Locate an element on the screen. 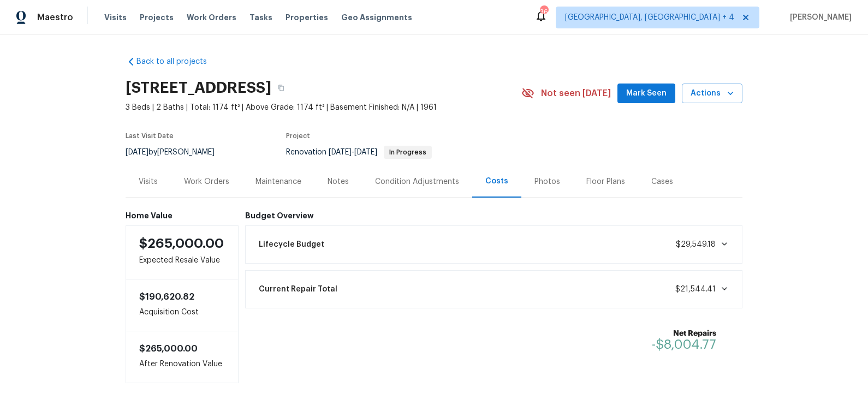 This screenshot has height=399, width=868. span: Last Visit Date is located at coordinates (150, 136).